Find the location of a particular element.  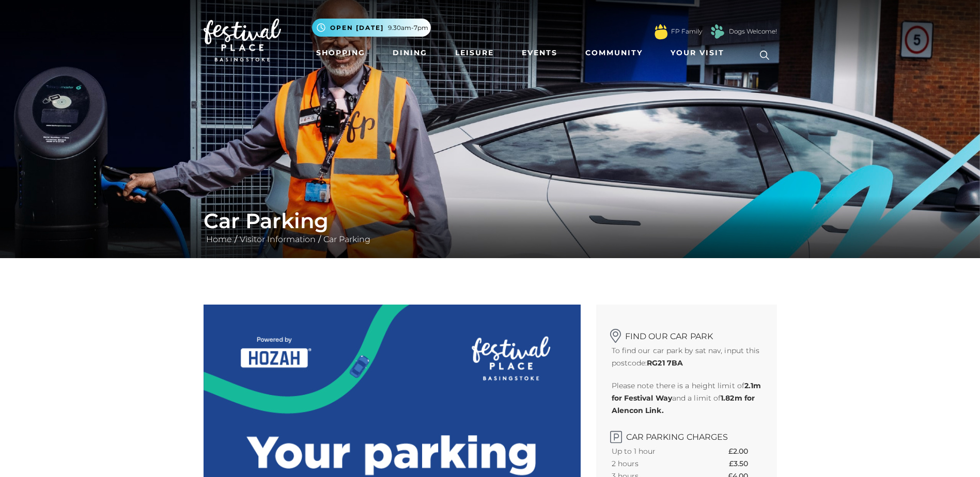

th: 2 hours is located at coordinates (653, 464).